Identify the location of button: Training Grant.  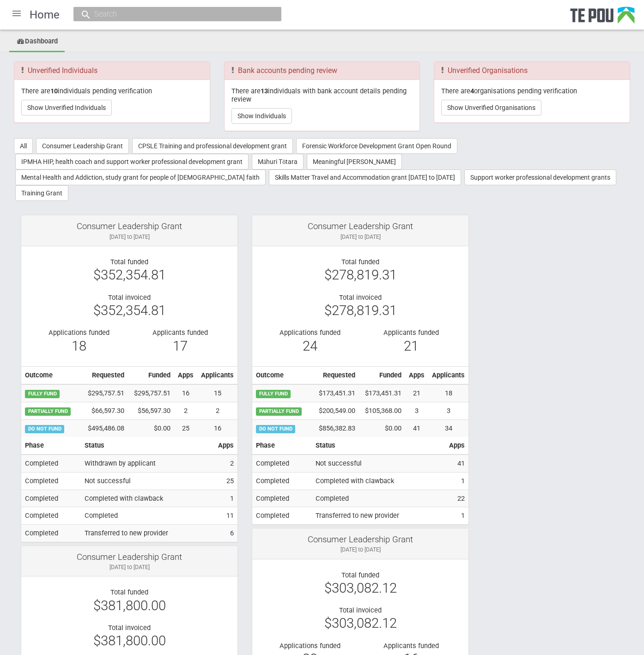
(42, 193).